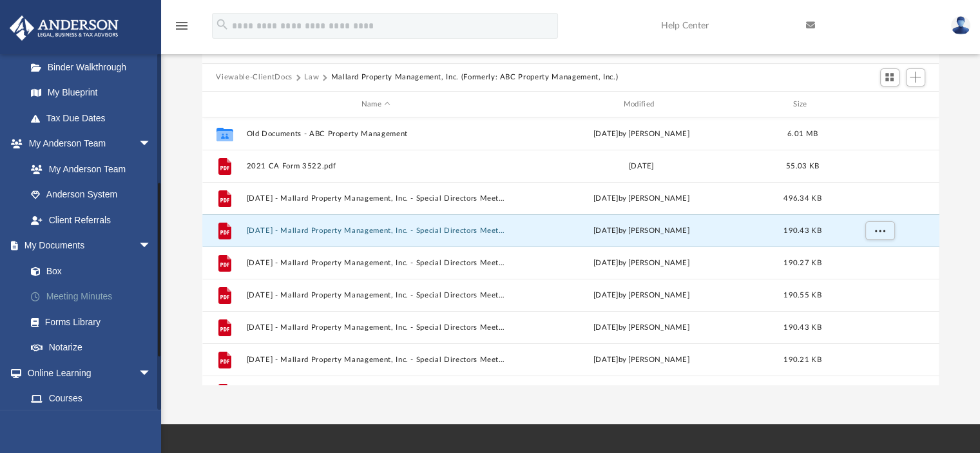 This screenshot has height=453, width=980. I want to click on span: 190.27 KB, so click(802, 263).